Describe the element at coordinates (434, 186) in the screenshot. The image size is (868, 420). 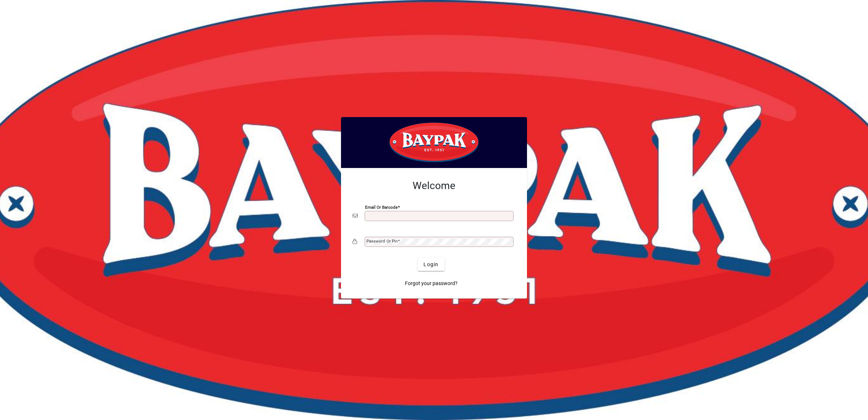
I see `h2: Welcome` at that location.